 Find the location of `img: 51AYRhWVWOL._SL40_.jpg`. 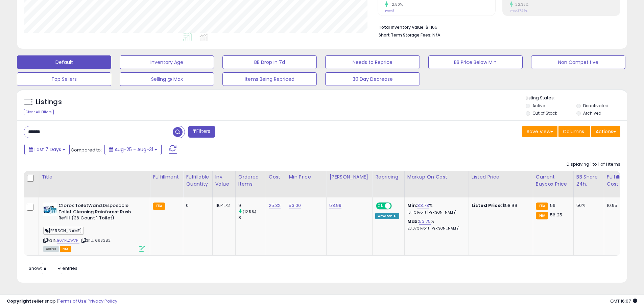

img: 51AYRhWVWOL._SL40_.jpg is located at coordinates (50, 210).